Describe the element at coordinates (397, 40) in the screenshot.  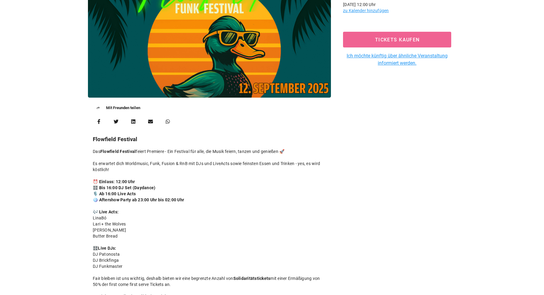
I see `a: Tickets kaufen` at that location.